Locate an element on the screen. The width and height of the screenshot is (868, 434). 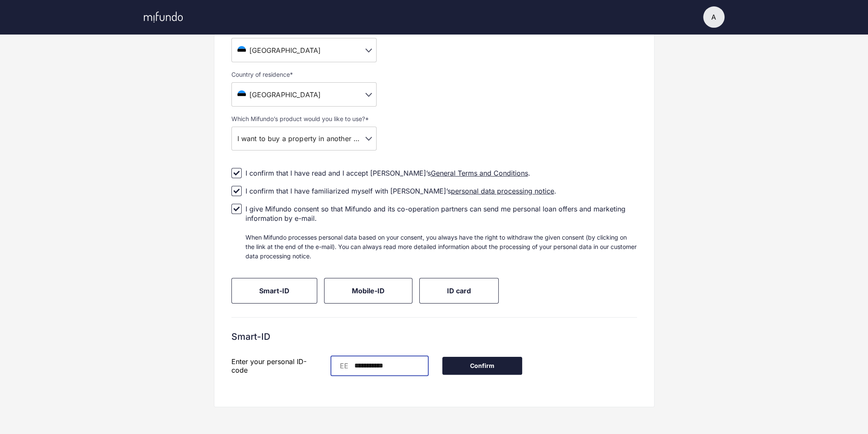
button: A is located at coordinates (713, 17).